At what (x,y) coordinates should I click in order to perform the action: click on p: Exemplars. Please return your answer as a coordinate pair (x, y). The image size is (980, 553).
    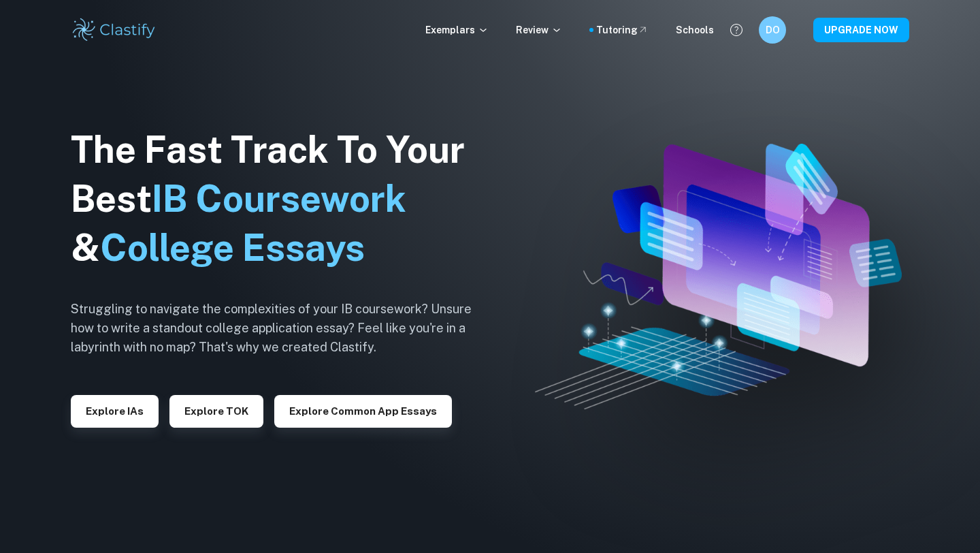
    Looking at the image, I should click on (456, 30).